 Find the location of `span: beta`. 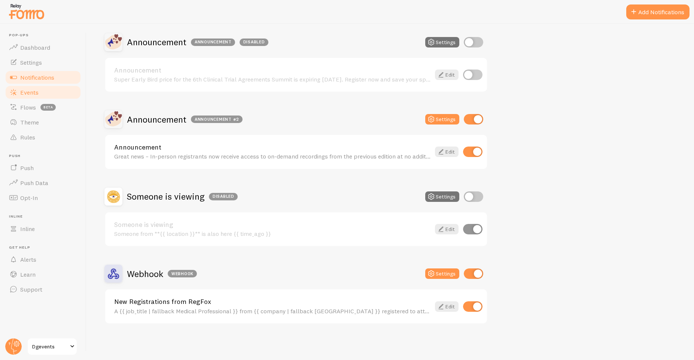

span: beta is located at coordinates (48, 107).